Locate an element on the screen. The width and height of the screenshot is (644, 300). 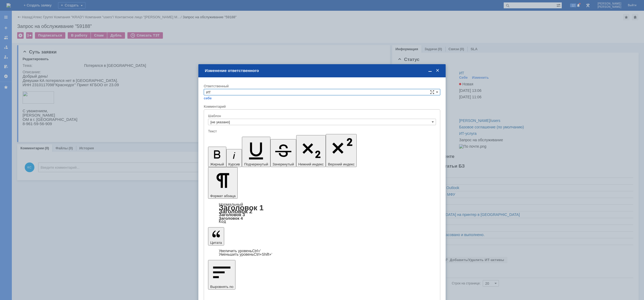
span: Свернуть (Ctrl + M) is located at coordinates (430, 71).